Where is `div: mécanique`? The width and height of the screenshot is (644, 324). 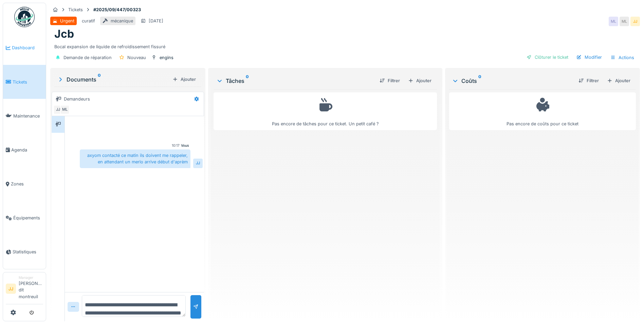
div: mécanique is located at coordinates (122, 21).